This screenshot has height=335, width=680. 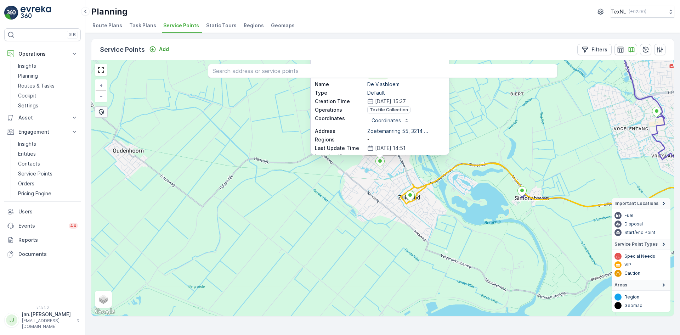 I want to click on p: VIP, so click(x=628, y=265).